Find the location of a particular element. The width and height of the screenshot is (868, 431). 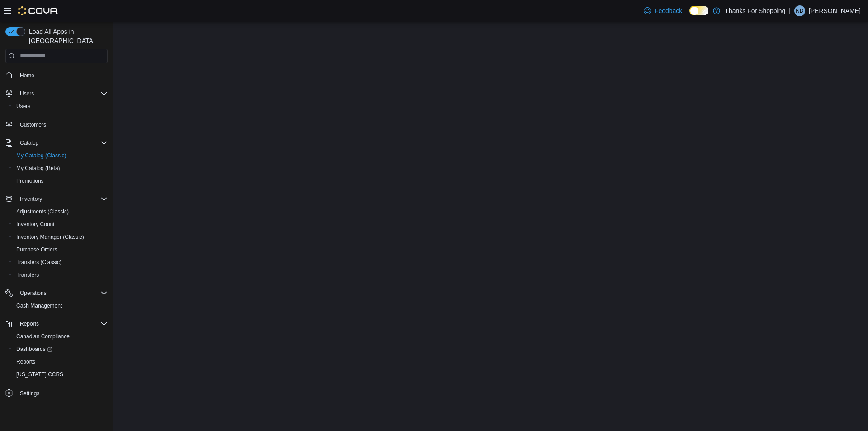

input: Dark Mode is located at coordinates (699, 10).